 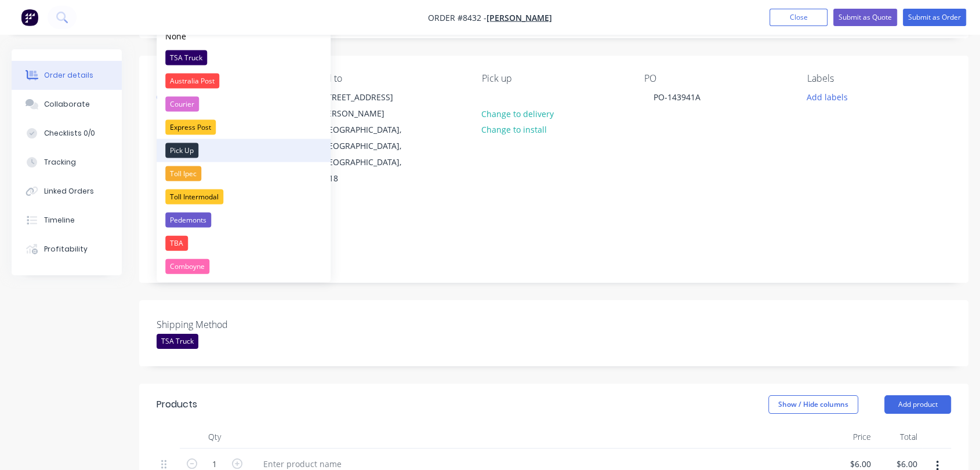 I want to click on div: Order details, so click(x=69, y=75).